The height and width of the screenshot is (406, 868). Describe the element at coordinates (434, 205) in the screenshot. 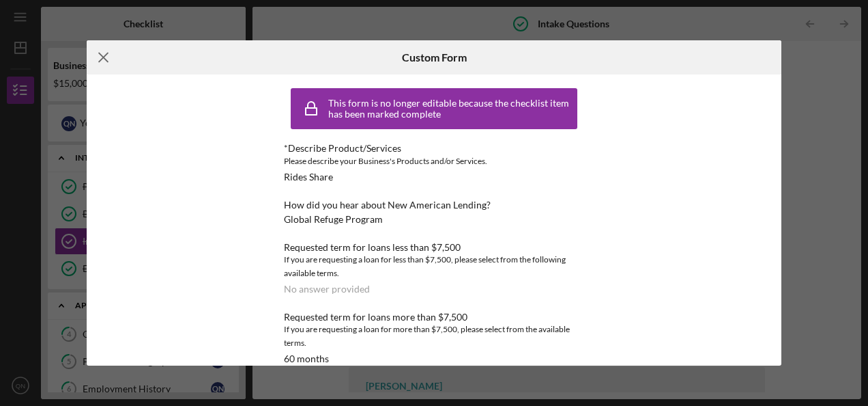

I see `div: How did you hear about New American Lending?` at that location.